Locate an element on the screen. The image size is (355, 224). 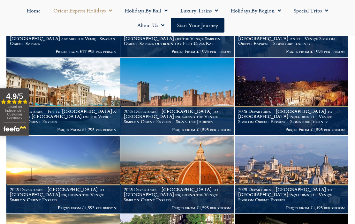
a: Luxury Trains is located at coordinates (199, 11).